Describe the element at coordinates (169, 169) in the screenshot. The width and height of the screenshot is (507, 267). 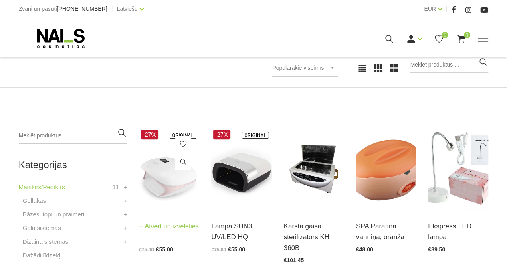
I see `img: Tips:UV LAMPAZīmola nosaukums:SUNUVModeļa numurs: SUNUV4Profesionālā UV/Led lampa.Garantija: 1 ga...` at that location.